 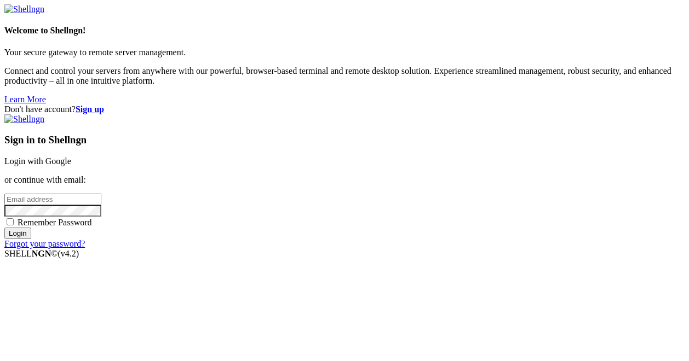 I want to click on span: Remember Password, so click(x=55, y=222).